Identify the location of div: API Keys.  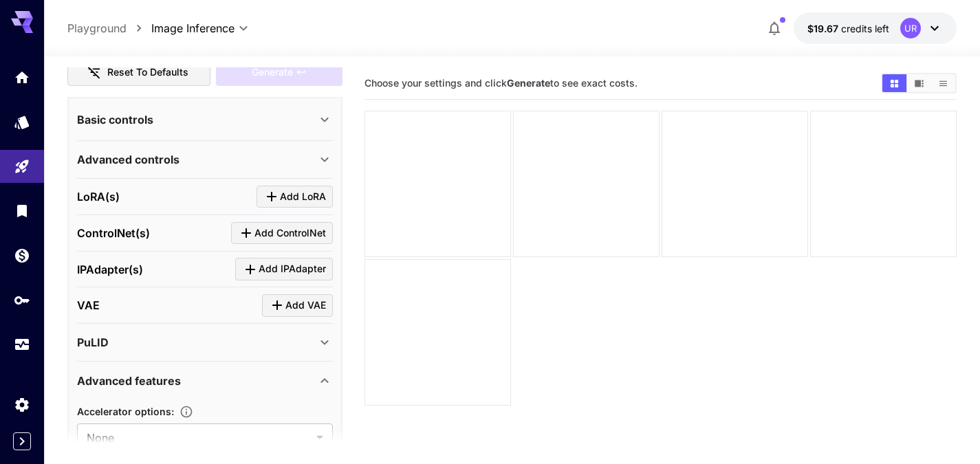
(22, 300).